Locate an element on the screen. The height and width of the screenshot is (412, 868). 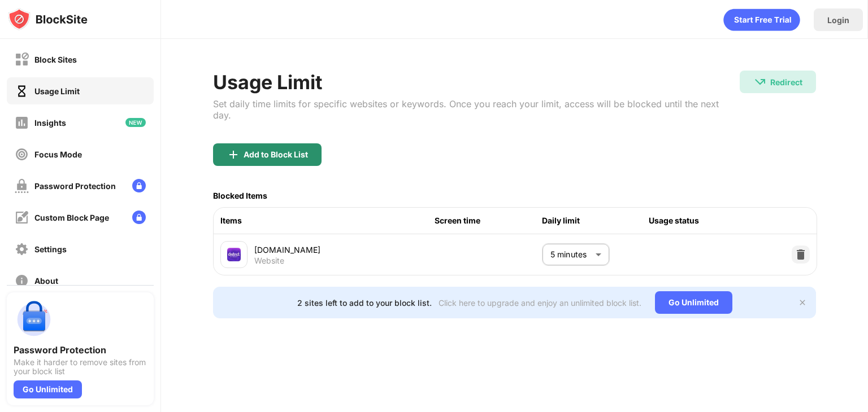
img: settings-off.svg is located at coordinates (21, 249).